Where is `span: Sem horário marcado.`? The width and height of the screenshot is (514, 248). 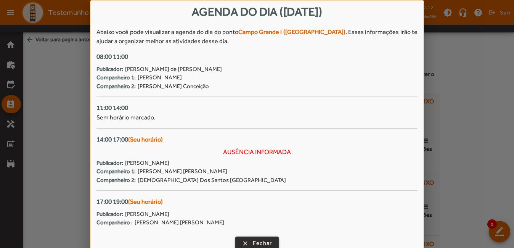 span: Sem horário marcado. is located at coordinates (126, 117).